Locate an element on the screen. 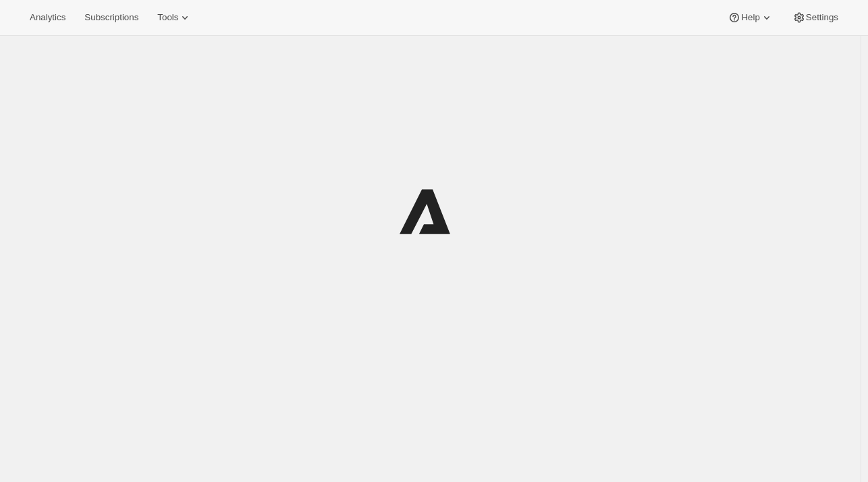  span: Settings is located at coordinates (822, 17).